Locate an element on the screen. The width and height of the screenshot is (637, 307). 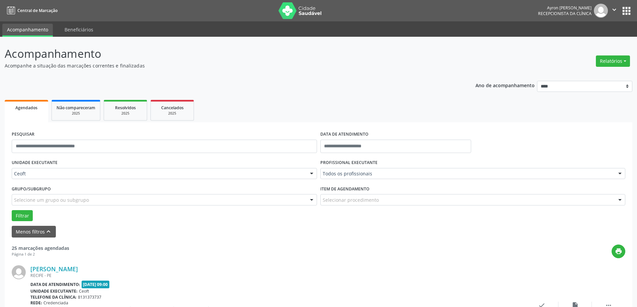
a: Acompanhamento is located at coordinates (27, 30).